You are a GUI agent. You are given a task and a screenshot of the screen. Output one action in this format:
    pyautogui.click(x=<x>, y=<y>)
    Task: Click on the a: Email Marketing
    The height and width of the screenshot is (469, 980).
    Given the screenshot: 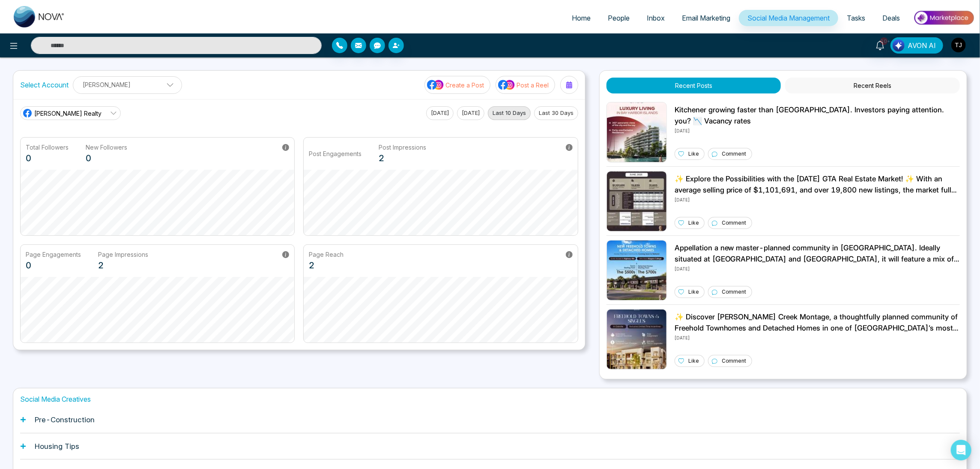 What is the action you would take?
    pyautogui.click(x=706, y=18)
    